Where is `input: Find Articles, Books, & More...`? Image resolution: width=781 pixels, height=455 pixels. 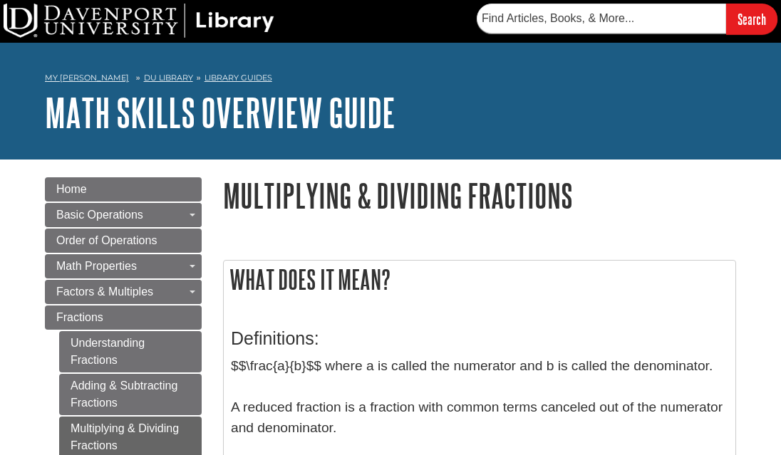
input: Find Articles, Books, & More... is located at coordinates (601, 19).